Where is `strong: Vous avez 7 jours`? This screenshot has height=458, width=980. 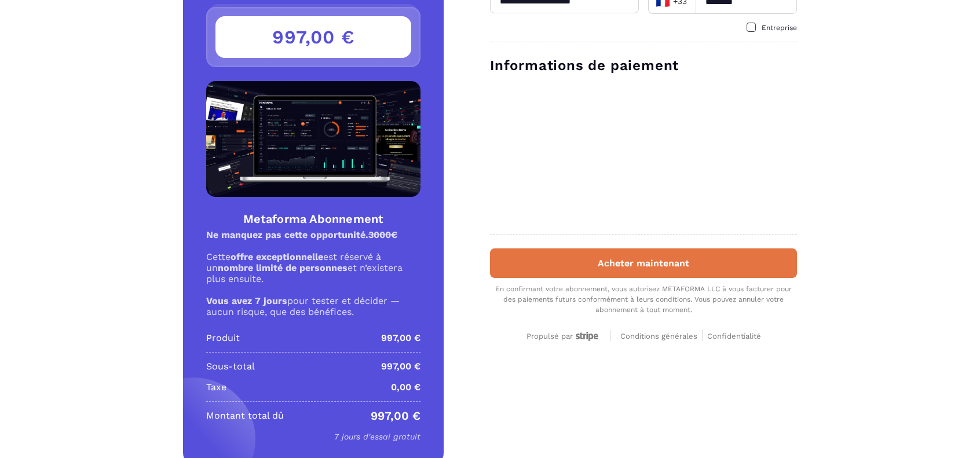
strong: Vous avez 7 jours is located at coordinates (247, 300).